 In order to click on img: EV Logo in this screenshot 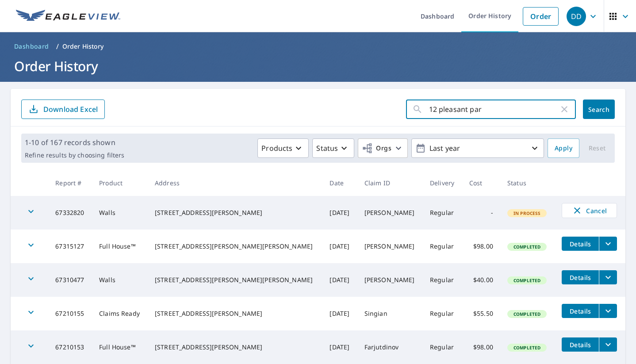, I will do `click(68, 16)`.